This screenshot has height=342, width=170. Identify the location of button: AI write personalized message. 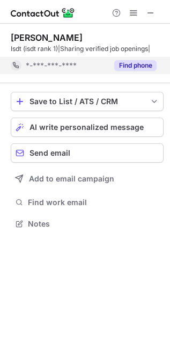
(87, 127).